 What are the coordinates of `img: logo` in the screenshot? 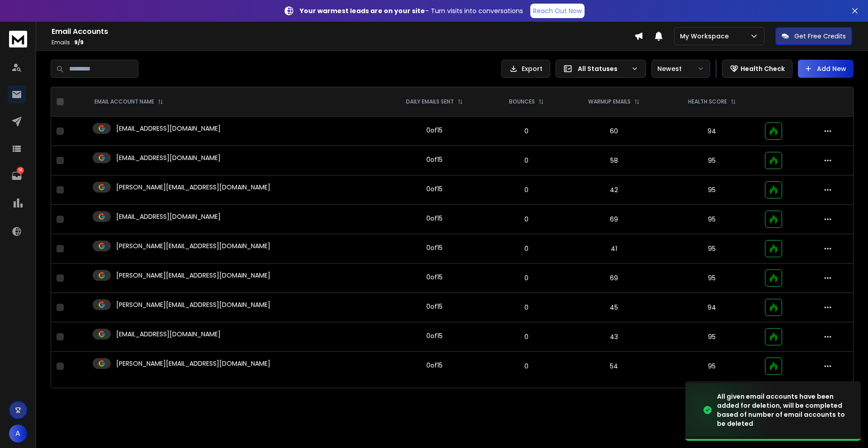 It's located at (18, 39).